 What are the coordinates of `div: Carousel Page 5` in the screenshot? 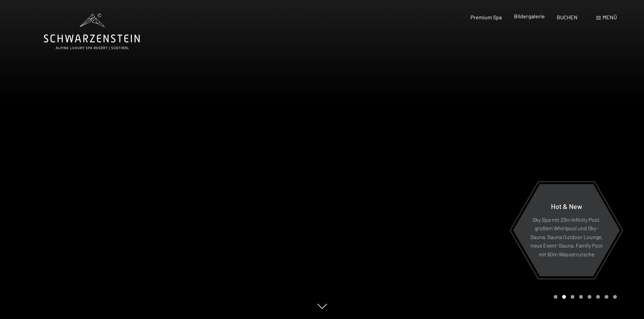 It's located at (590, 297).